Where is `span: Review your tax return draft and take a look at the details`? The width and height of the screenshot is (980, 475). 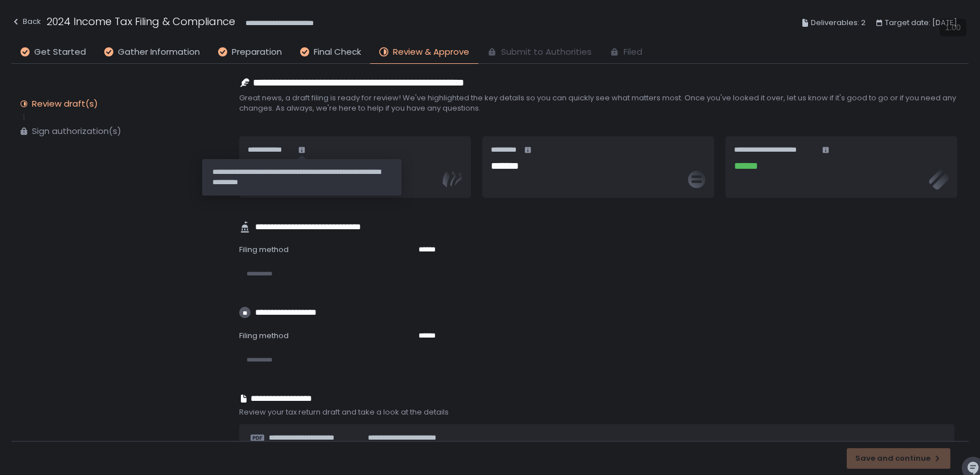 span: Review your tax return draft and take a look at the details is located at coordinates (598, 412).